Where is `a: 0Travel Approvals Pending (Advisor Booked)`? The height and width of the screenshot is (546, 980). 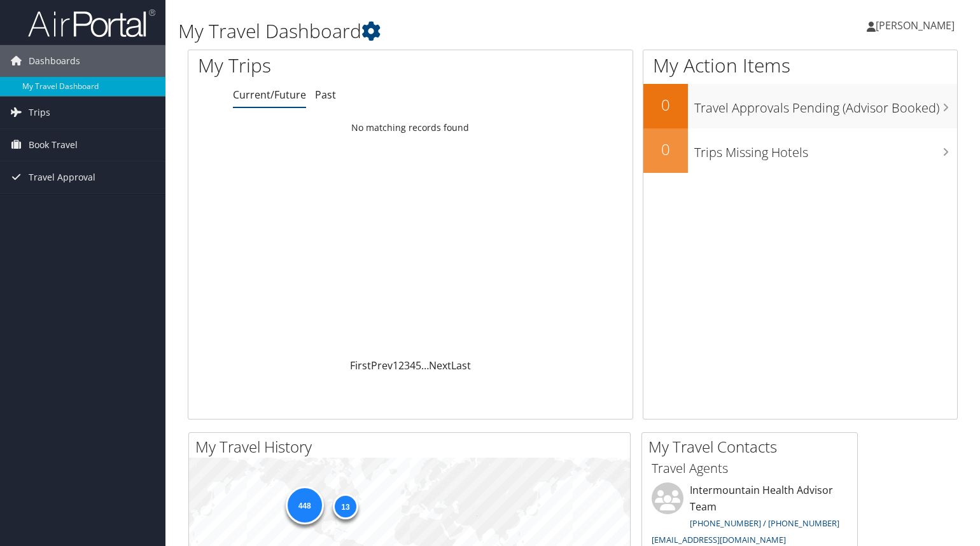
a: 0Travel Approvals Pending (Advisor Booked) is located at coordinates (799, 106).